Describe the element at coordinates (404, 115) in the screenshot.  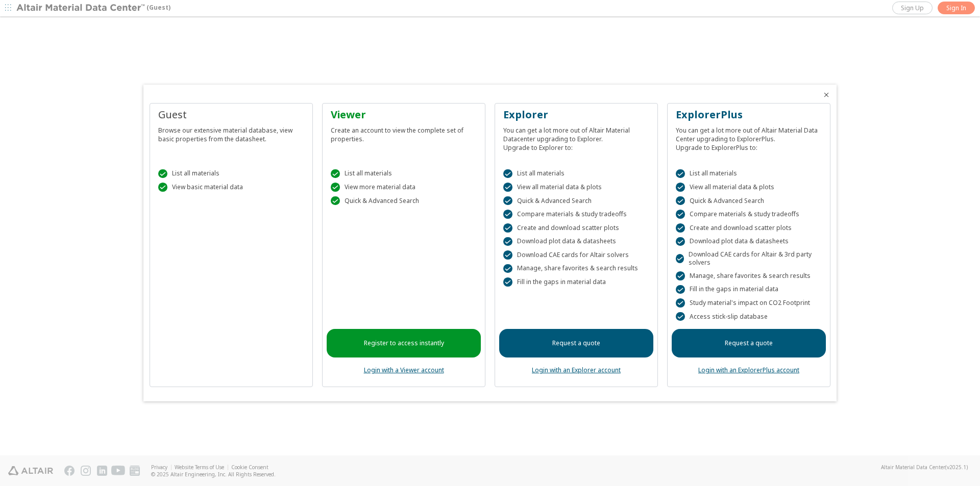
I see `div: Viewer` at that location.